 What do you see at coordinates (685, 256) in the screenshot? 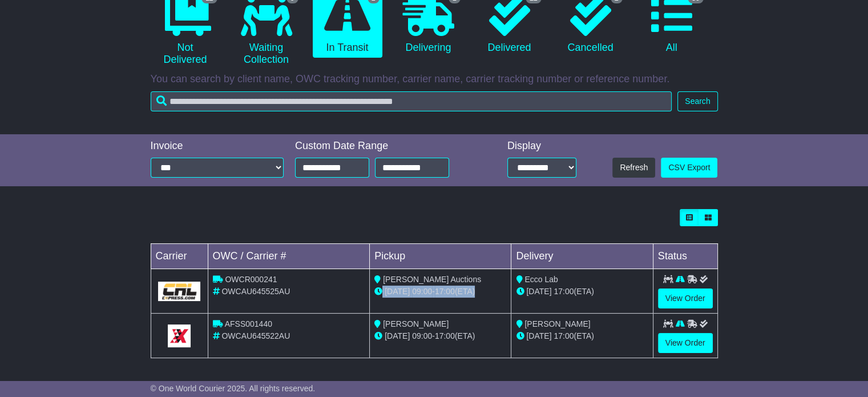
I see `td: Status` at bounding box center [685, 256].